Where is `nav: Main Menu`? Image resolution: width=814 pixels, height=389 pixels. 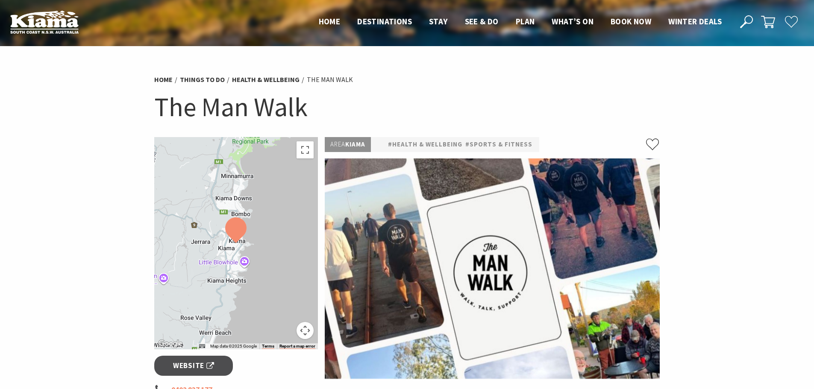
nav: Main Menu is located at coordinates (520, 22).